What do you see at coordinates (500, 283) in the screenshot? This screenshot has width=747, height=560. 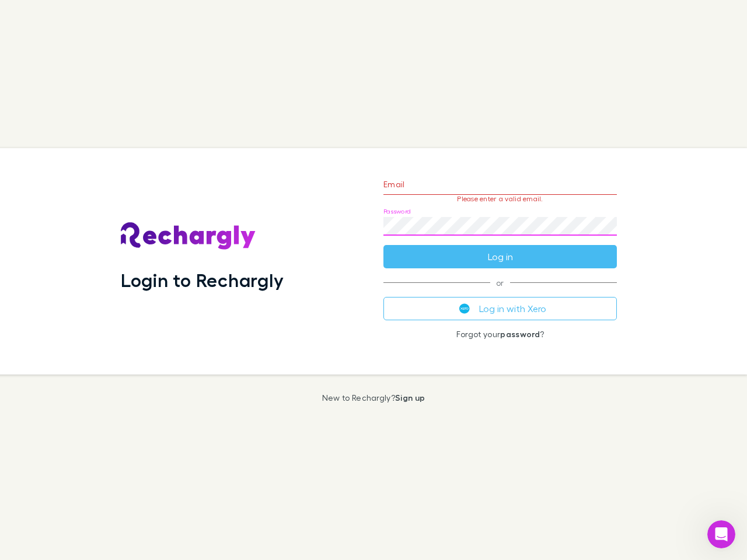 I see `span: or` at bounding box center [500, 283].